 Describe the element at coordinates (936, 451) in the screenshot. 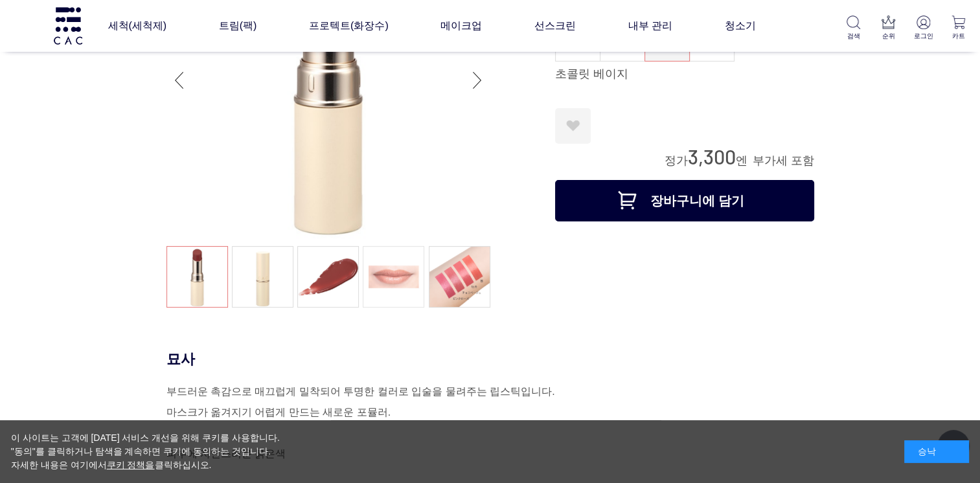

I see `div: 승낙` at that location.